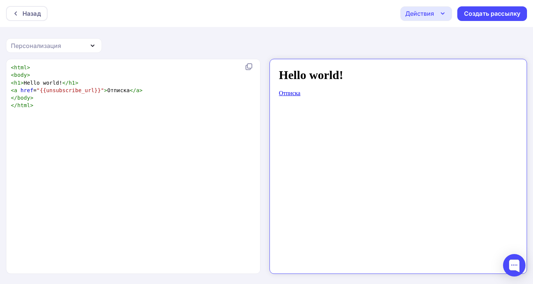 The width and height of the screenshot is (533, 284). What do you see at coordinates (13, 28) in the screenshot?
I see `a: Отписка` at bounding box center [13, 28].